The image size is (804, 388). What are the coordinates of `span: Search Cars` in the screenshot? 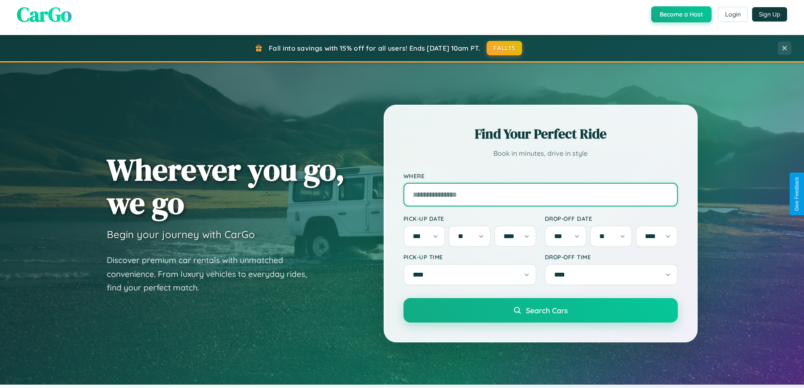 It's located at (546, 310).